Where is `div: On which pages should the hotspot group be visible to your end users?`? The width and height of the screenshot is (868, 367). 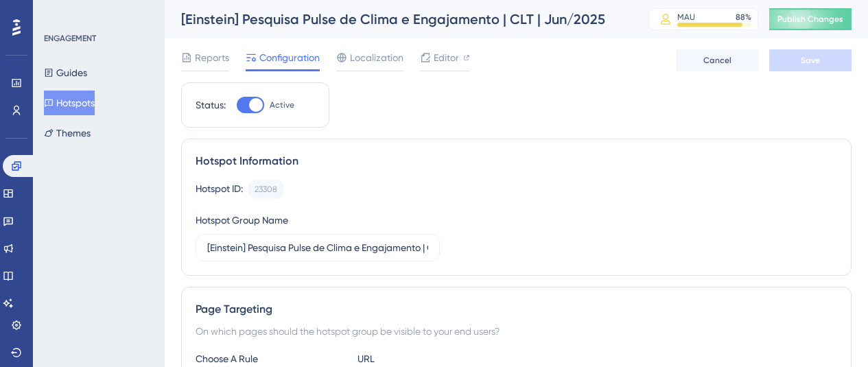
div: On which pages should the hotspot group be visible to your end users? is located at coordinates (516, 332).